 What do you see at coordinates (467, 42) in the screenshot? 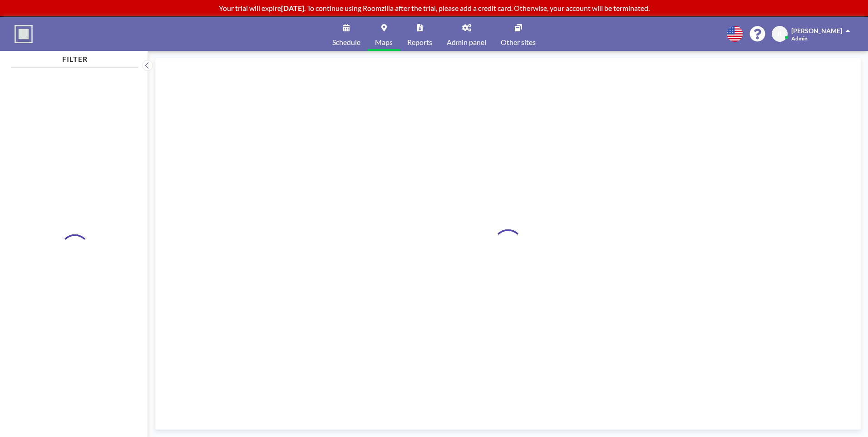
I see `span: Admin panel` at bounding box center [467, 42].